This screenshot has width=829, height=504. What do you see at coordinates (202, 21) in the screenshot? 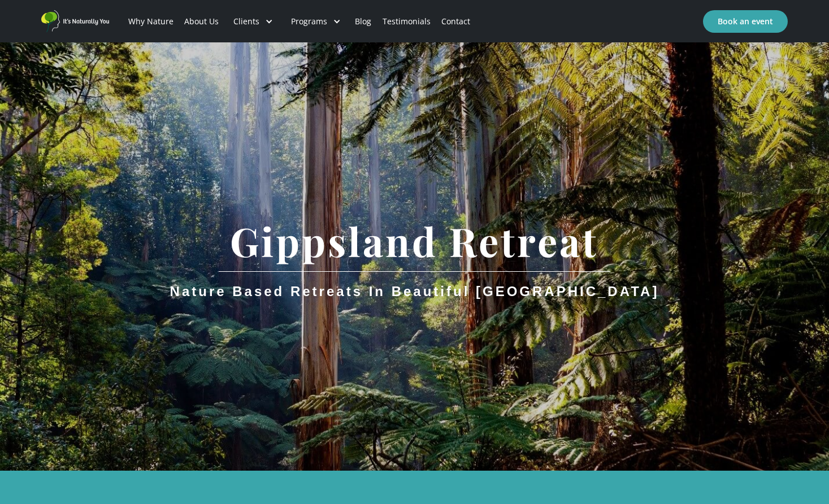
I see `a: About Us` at bounding box center [202, 21].